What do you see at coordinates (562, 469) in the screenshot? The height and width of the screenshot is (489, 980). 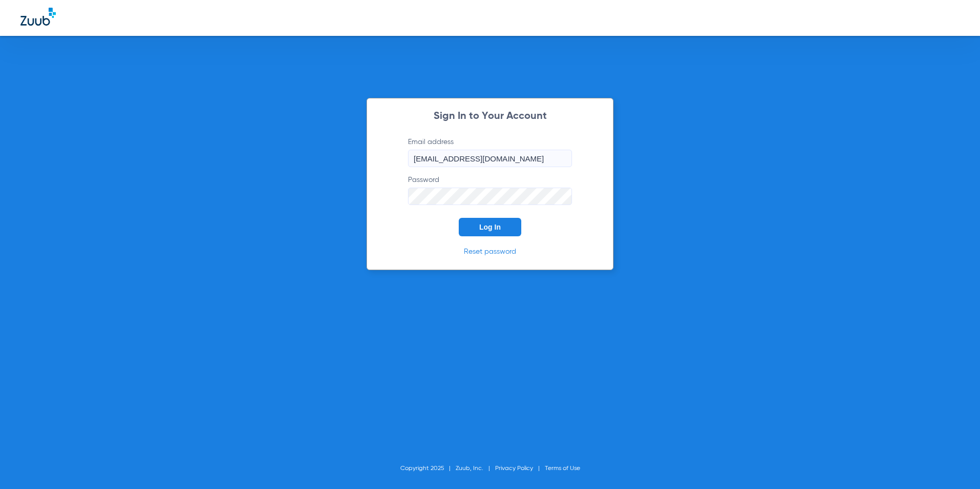 I see `a: Terms of Use` at bounding box center [562, 469].